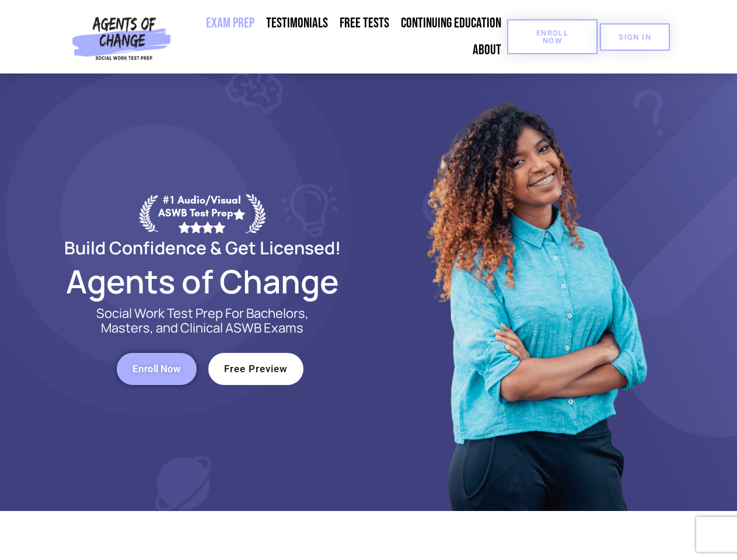 The width and height of the screenshot is (737, 560). I want to click on a: Testimonials, so click(297, 23).